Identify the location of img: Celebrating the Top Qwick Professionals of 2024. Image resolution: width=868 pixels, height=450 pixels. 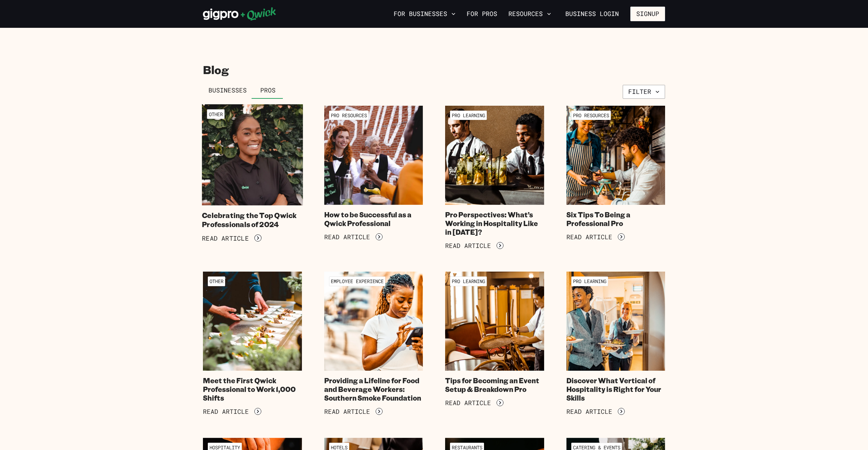
(252, 155).